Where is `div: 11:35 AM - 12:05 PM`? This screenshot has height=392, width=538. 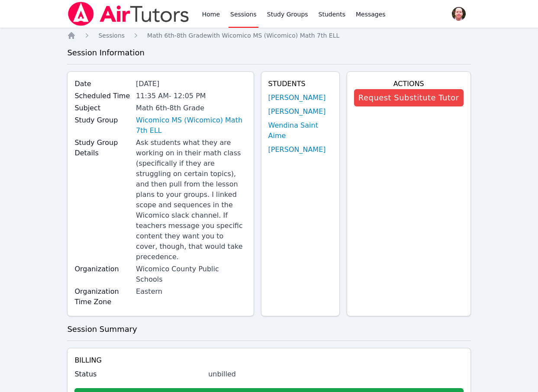 div: 11:35 AM - 12:05 PM is located at coordinates (191, 96).